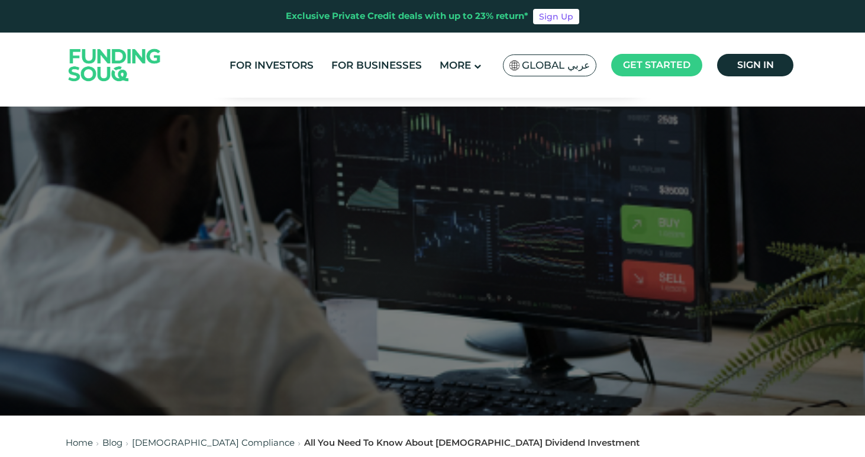 Image resolution: width=865 pixels, height=457 pixels. What do you see at coordinates (455, 65) in the screenshot?
I see `span: More` at bounding box center [455, 65].